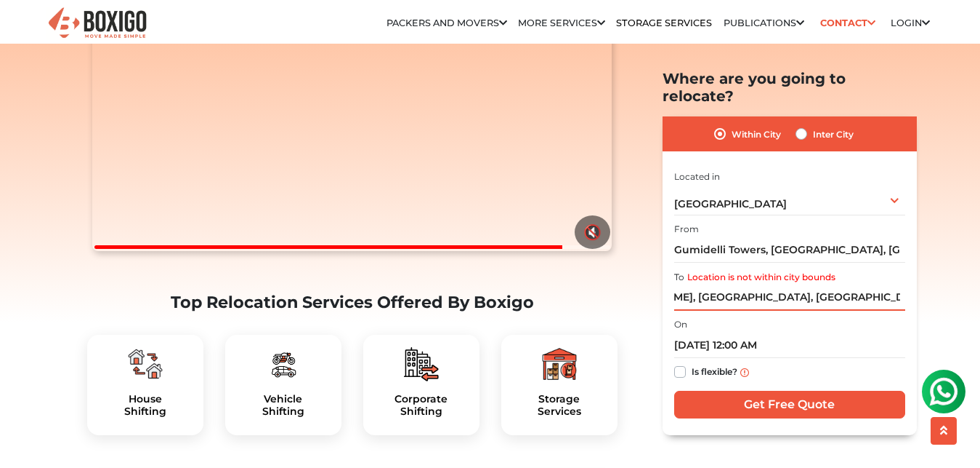  What do you see at coordinates (29, 29) in the screenshot?
I see `img: whatsapp-icon.svg` at bounding box center [29, 29].